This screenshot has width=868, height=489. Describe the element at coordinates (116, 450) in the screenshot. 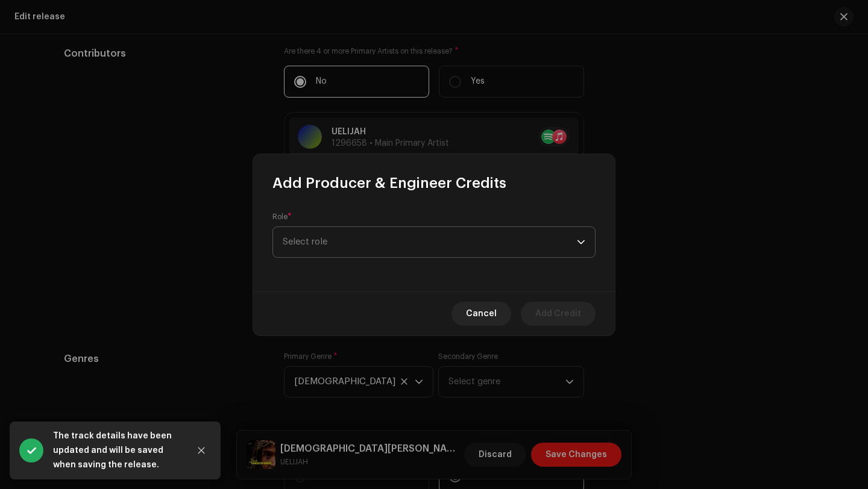

I see `div: The track details have been updated and will be saved when saving the release.` at that location.